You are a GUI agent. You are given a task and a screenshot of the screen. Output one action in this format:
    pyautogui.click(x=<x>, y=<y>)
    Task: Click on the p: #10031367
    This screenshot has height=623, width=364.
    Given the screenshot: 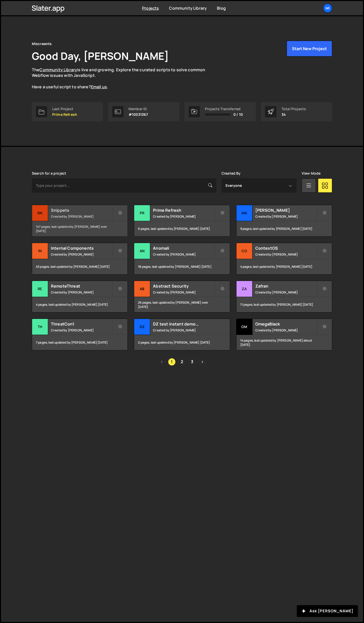 What is the action you would take?
    pyautogui.click(x=138, y=115)
    